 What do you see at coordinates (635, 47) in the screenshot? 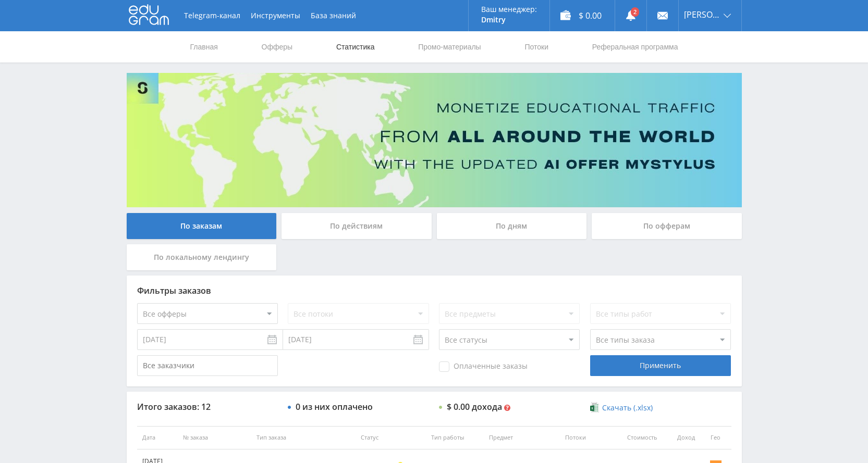
I see `a: Реферальная программа` at bounding box center [635, 47].